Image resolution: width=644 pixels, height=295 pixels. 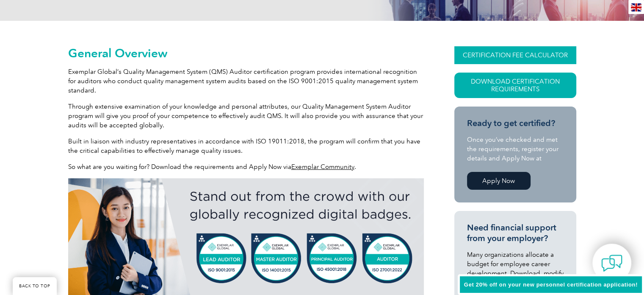 What do you see at coordinates (515, 85) in the screenshot?
I see `a: Download Certification Requirements` at bounding box center [515, 85].